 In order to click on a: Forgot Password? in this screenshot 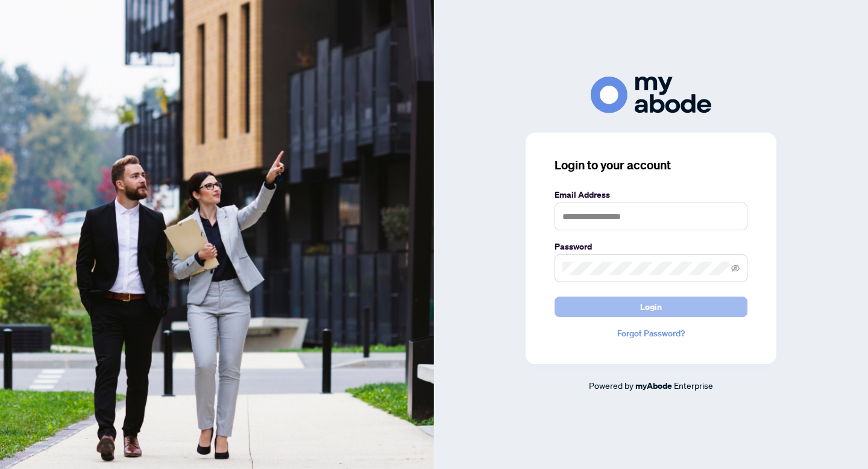, I will do `click(651, 334)`.